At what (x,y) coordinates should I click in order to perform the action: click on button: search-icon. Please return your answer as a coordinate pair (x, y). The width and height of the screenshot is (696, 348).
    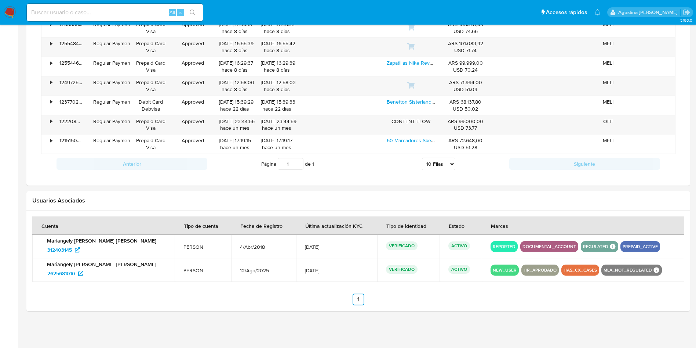
    Looking at the image, I should click on (192, 12).